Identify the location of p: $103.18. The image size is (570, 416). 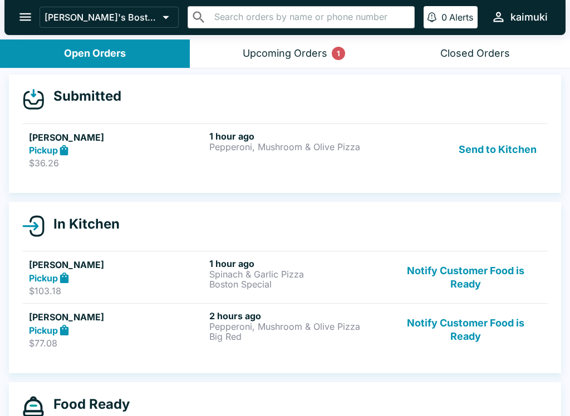
(117, 291).